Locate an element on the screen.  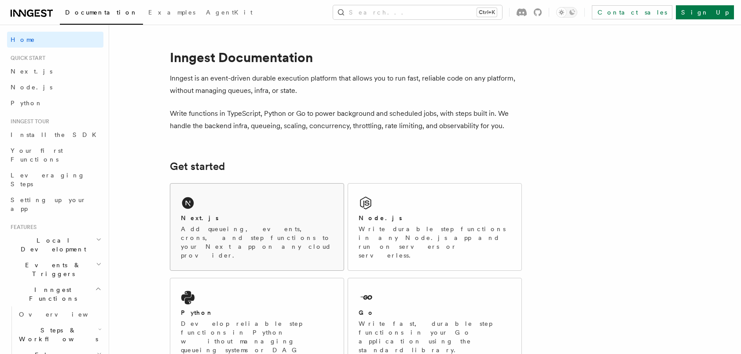
a: Contact sales is located at coordinates (632, 12).